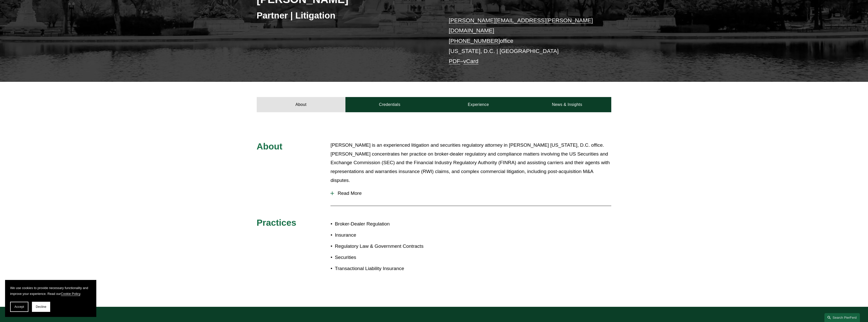 This screenshot has height=322, width=868. What do you see at coordinates (301, 105) in the screenshot?
I see `a: About` at bounding box center [301, 105].